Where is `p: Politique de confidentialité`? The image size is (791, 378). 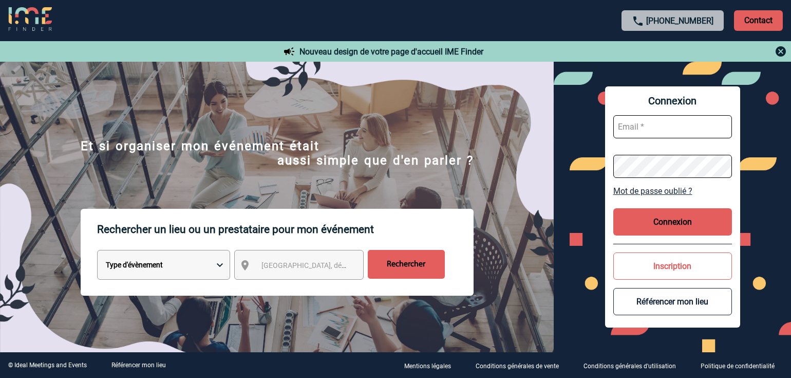 p: Politique de confidentialité is located at coordinates (738, 366).